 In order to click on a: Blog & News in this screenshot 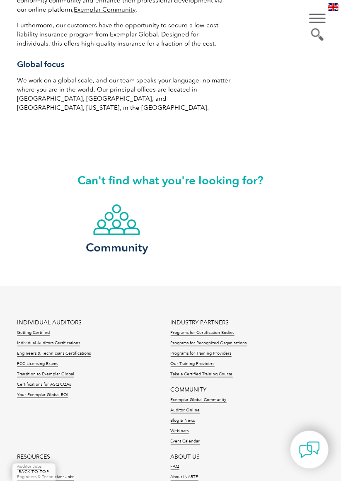, I will do `click(183, 421)`.